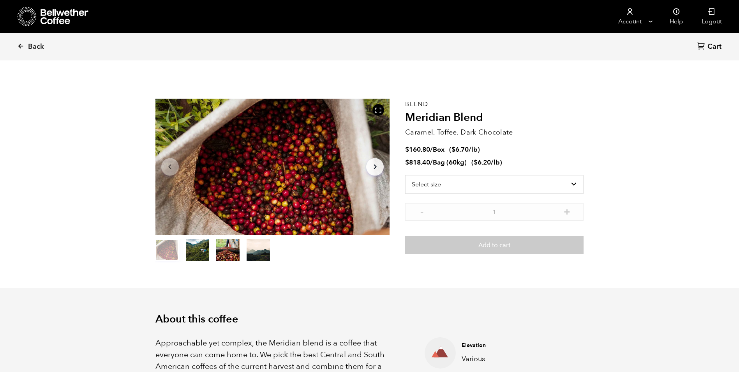 Image resolution: width=739 pixels, height=372 pixels. I want to click on span: Box, so click(439, 149).